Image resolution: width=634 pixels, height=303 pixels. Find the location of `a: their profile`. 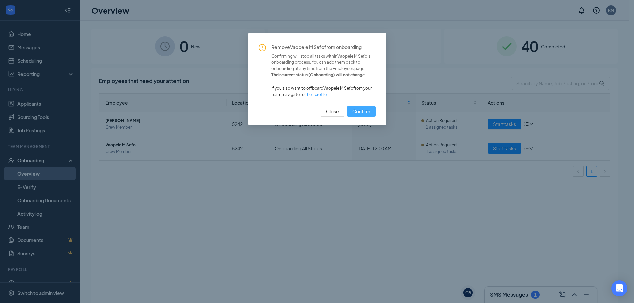

a: their profile is located at coordinates (316, 95).